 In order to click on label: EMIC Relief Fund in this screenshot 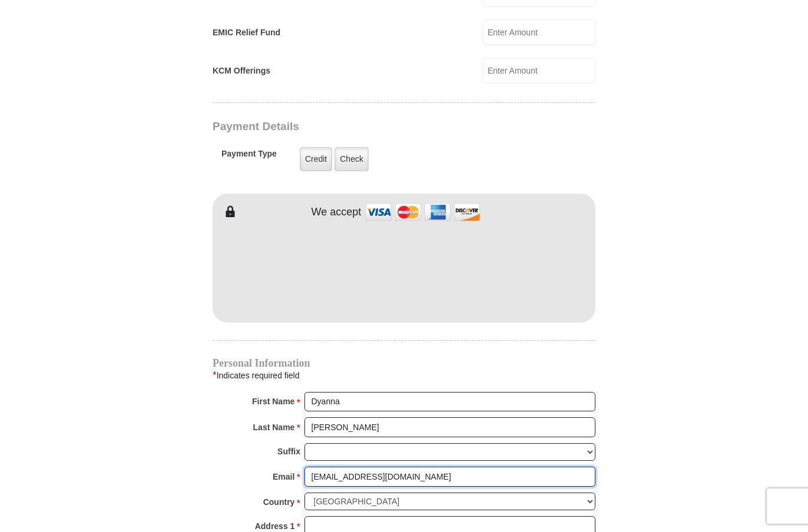, I will do `click(246, 32)`.